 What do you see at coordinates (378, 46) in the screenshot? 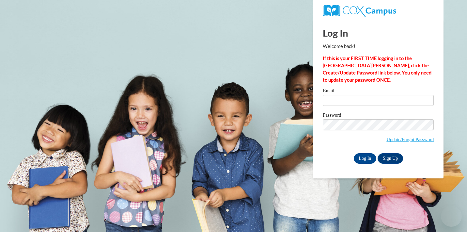
I see `p: Welcome back!` at bounding box center [378, 46].